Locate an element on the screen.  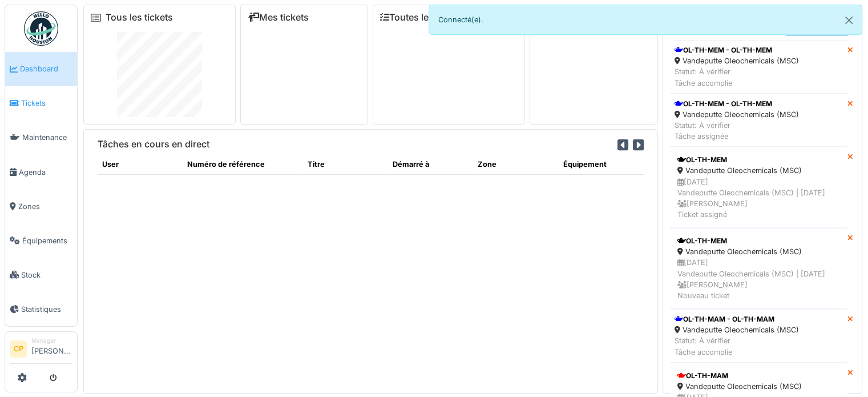
div: Statut: À vérifier Tâche assignée is located at coordinates (737, 131).